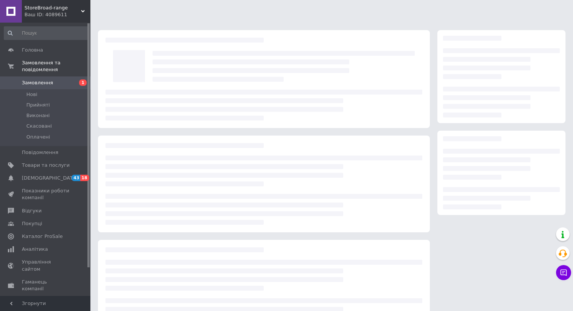 This screenshot has width=573, height=311. Describe the element at coordinates (39, 126) in the screenshot. I see `span: Скасовані` at that location.